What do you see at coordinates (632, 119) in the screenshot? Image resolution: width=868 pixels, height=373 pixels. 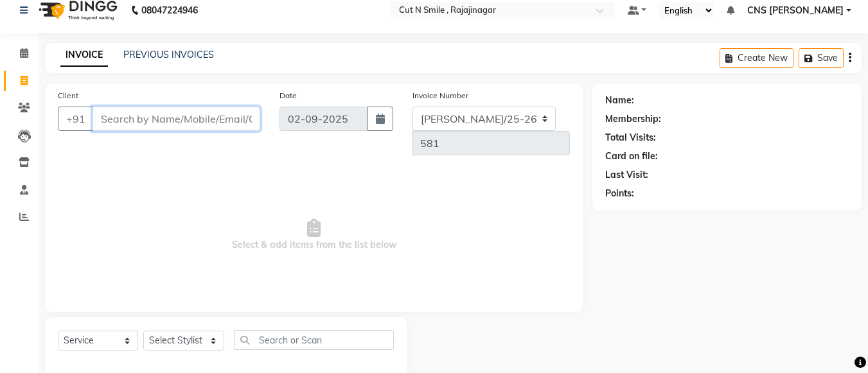 I see `div: Membership:` at bounding box center [632, 119].